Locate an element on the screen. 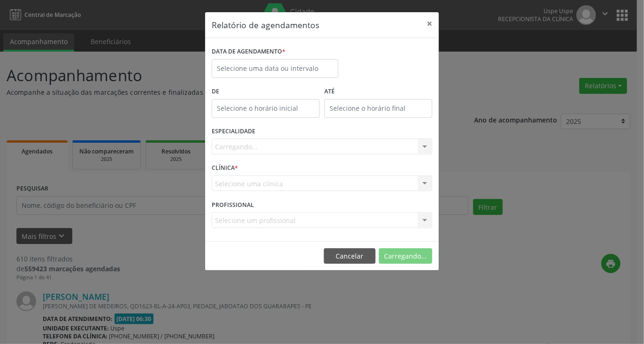 The image size is (644, 344). label: ESPECIALIDADE is located at coordinates (233, 131).